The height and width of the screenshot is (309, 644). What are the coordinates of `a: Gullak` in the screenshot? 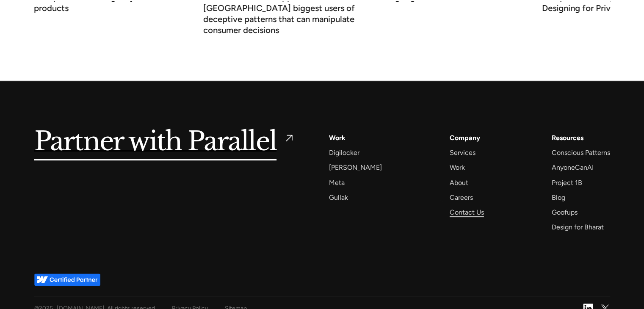 It's located at (338, 197).